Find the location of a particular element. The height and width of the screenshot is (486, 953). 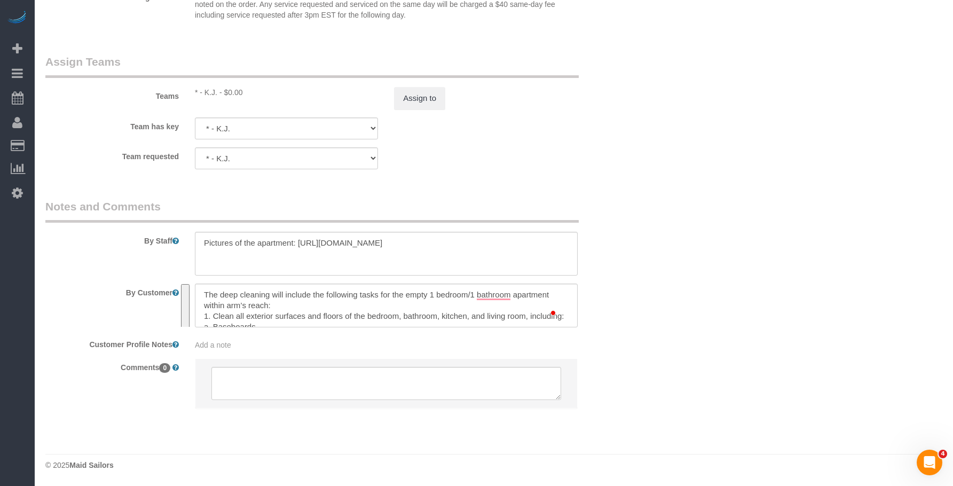

label: Team requested is located at coordinates (112, 154).